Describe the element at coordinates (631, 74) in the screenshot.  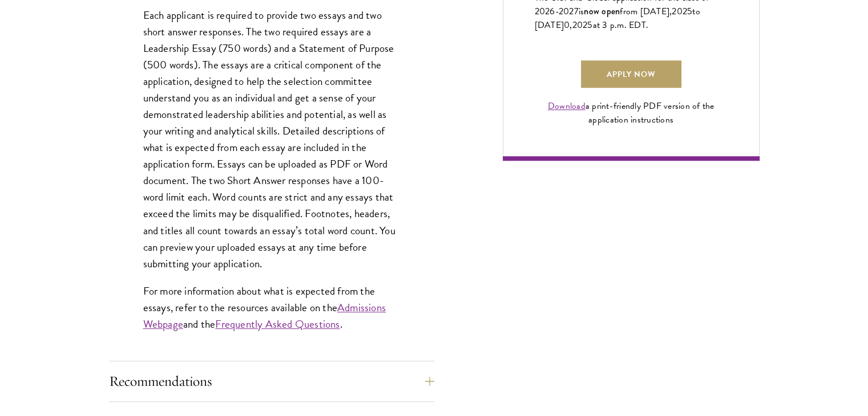
I see `a: Apply Now` at that location.